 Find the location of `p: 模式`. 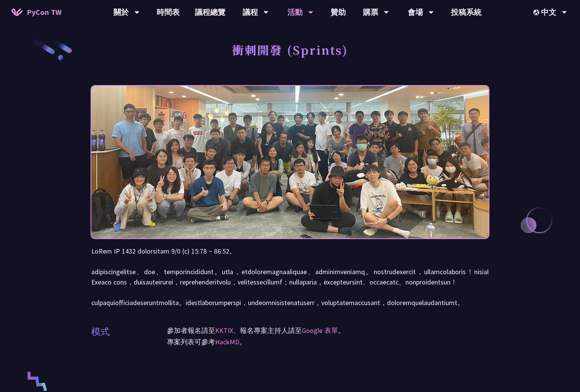

p: 模式 is located at coordinates (100, 332).